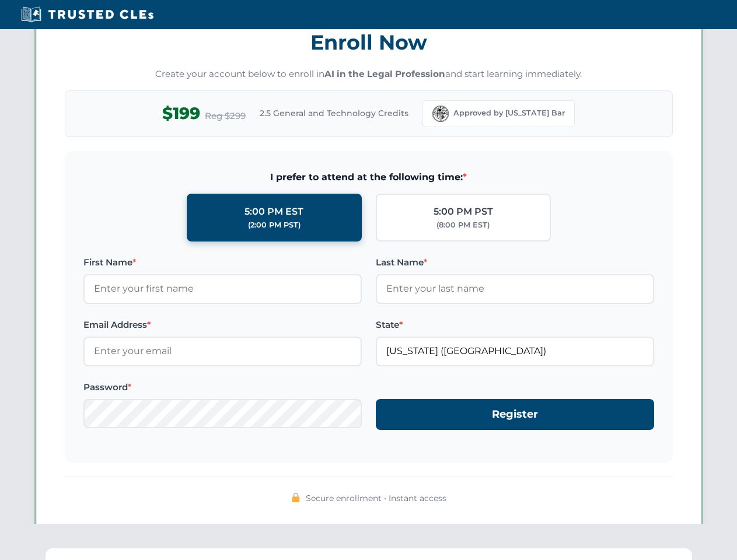 The image size is (737, 560). What do you see at coordinates (274, 225) in the screenshot?
I see `div: (2:00 PM PST)` at bounding box center [274, 225].